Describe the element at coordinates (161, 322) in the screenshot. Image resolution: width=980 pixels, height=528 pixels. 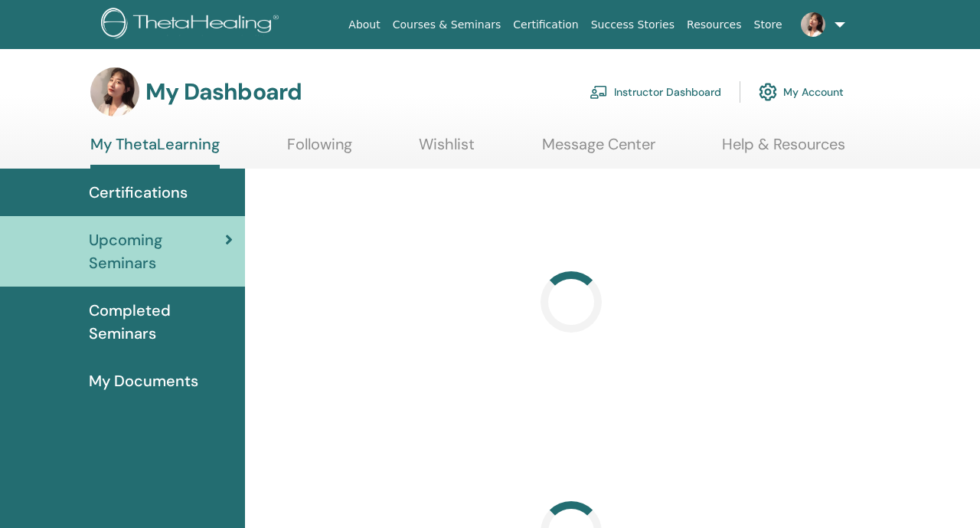
I see `span: Completed Seminars` at that location.